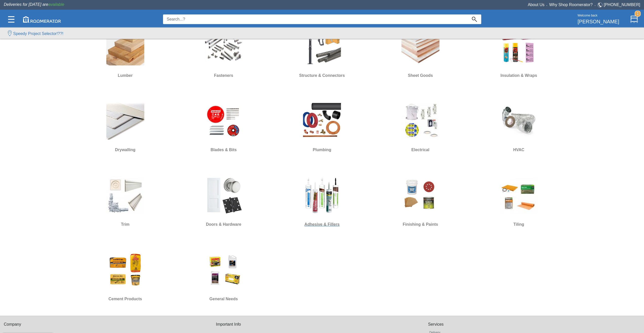 This screenshot has width=644, height=333. Describe the element at coordinates (421, 150) in the screenshot. I see `h6: Electrical` at that location.